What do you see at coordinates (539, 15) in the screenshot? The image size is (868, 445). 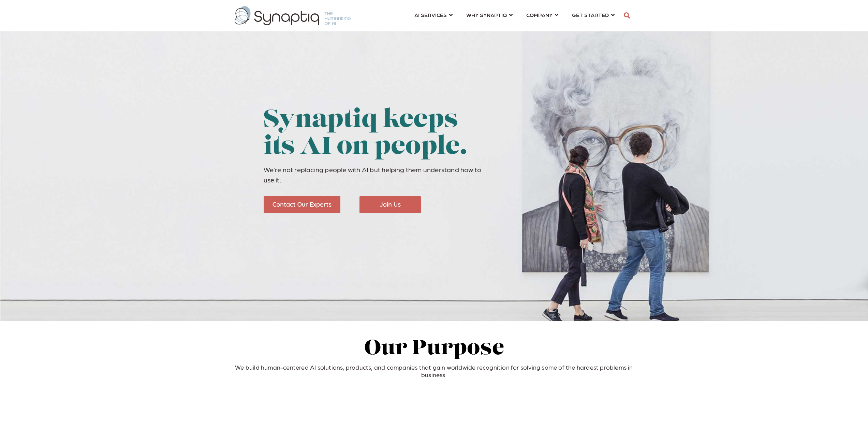 I see `span: COMPANY` at bounding box center [539, 15].